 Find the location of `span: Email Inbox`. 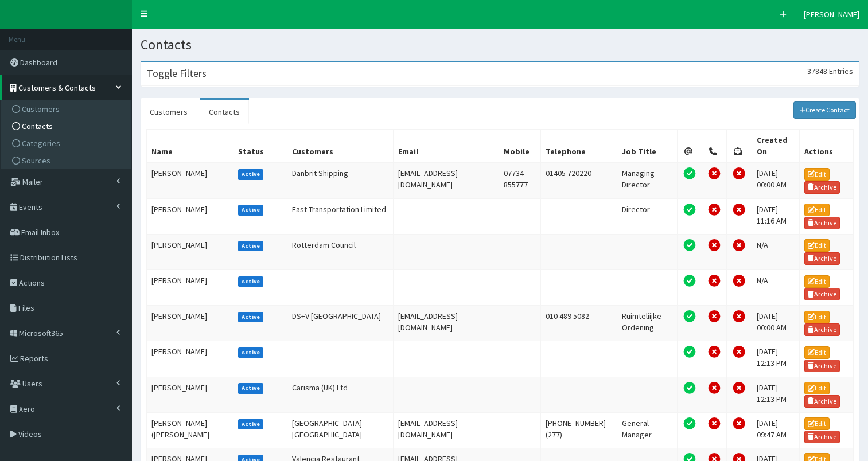

span: Email Inbox is located at coordinates (40, 232).